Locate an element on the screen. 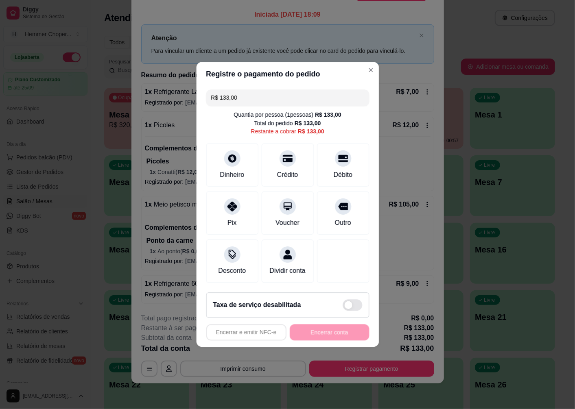 This screenshot has width=575, height=409. div: Total do pedido is located at coordinates (288, 123).